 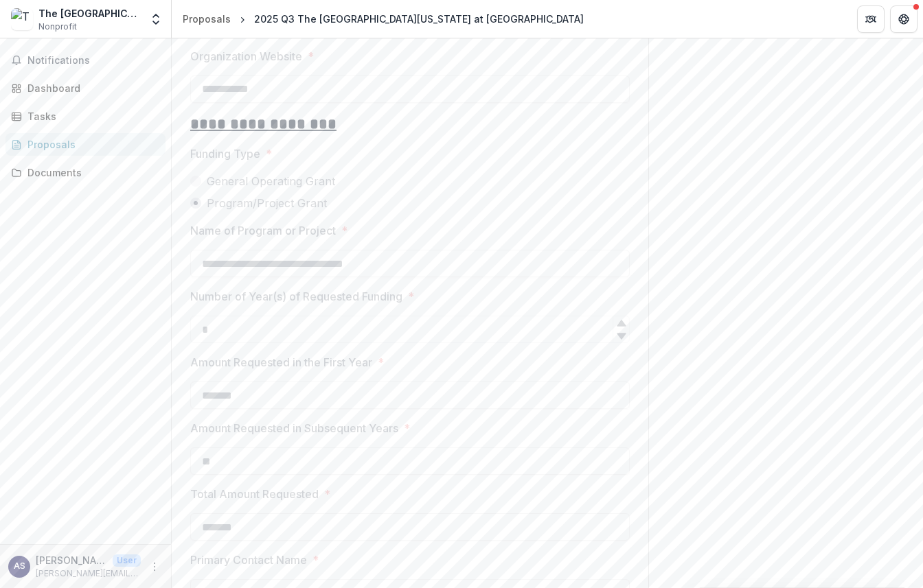 I want to click on div: Documents, so click(x=91, y=172).